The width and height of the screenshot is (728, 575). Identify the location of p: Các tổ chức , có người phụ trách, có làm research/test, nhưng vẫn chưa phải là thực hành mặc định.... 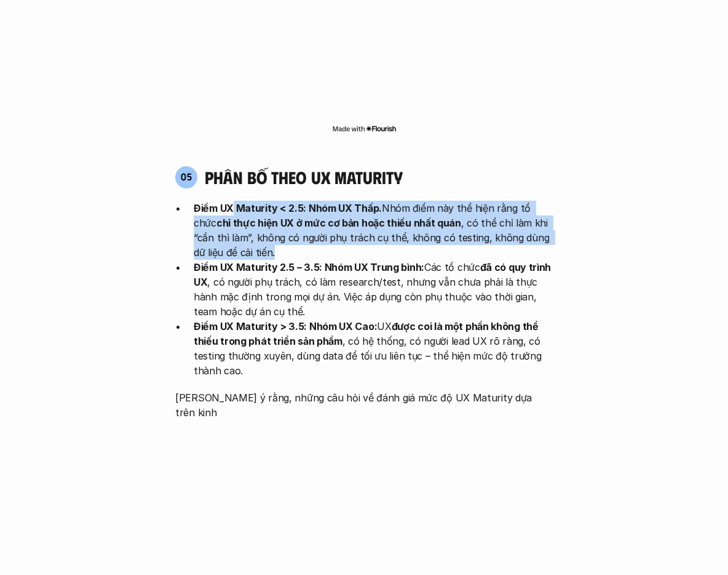
(374, 289).